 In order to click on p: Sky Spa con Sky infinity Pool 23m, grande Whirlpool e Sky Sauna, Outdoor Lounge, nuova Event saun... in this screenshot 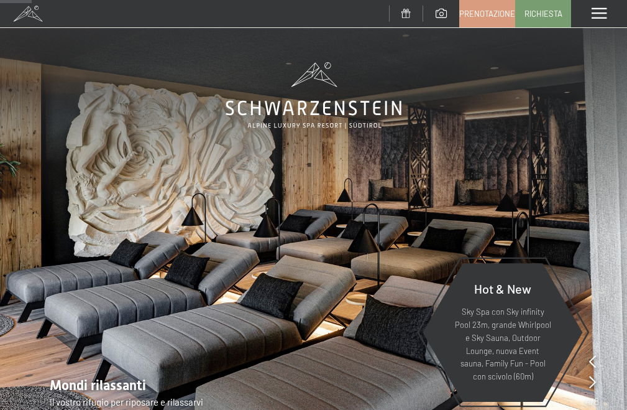, I will do `click(503, 344)`.